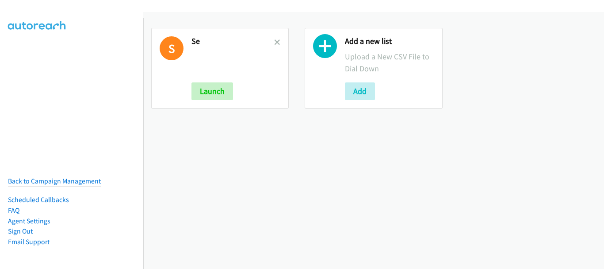  I want to click on a: Agent Settings, so click(29, 220).